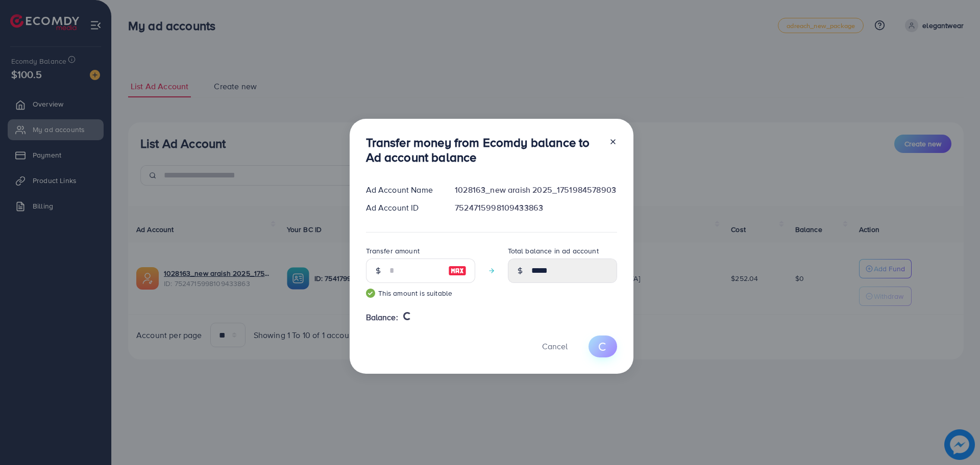 This screenshot has width=980, height=465. What do you see at coordinates (458, 271) in the screenshot?
I see `img: image` at bounding box center [458, 271].